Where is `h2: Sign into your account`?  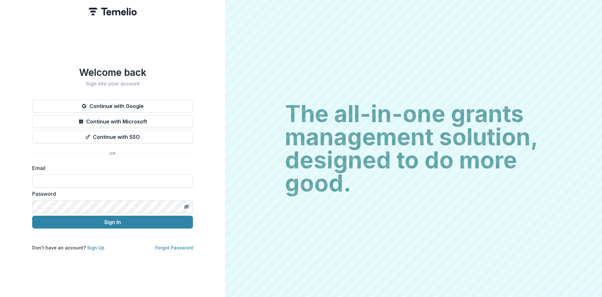
h2: Sign into your account is located at coordinates (113, 84).